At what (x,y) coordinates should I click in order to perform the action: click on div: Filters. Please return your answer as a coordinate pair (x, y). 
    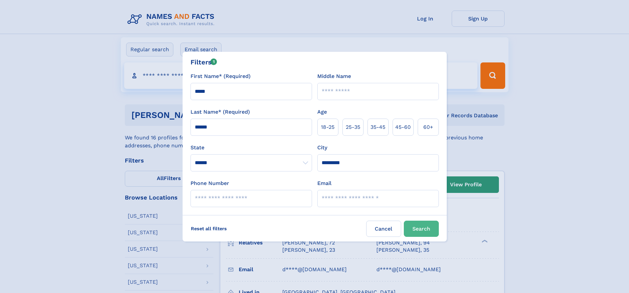
    Looking at the image, I should click on (204, 62).